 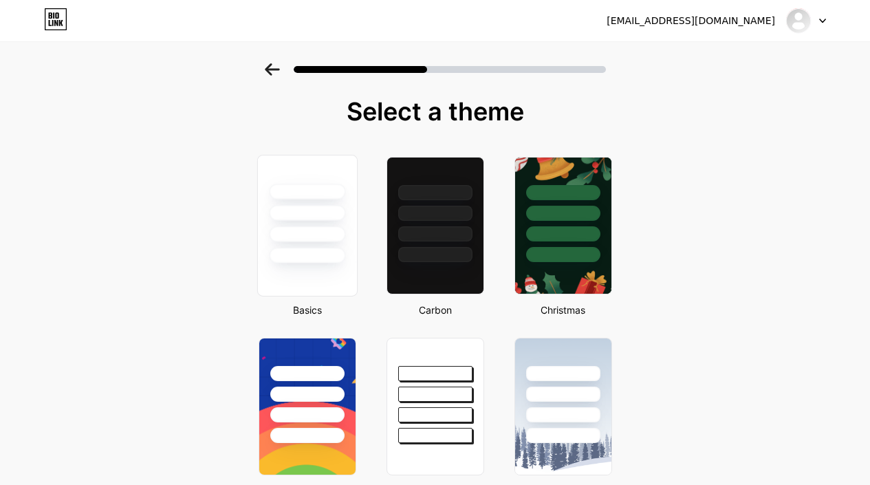 What do you see at coordinates (564, 310) in the screenshot?
I see `div: Christmas` at bounding box center [564, 310].